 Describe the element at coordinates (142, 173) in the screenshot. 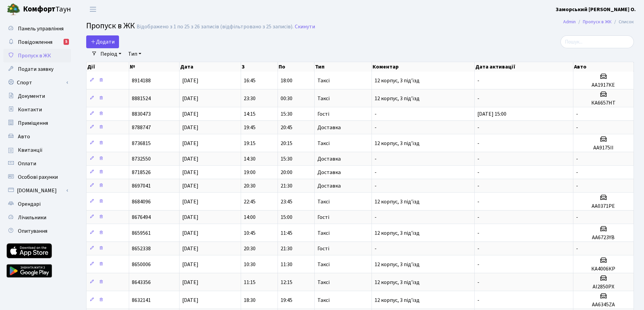

I see `span: 8718526` at that location.